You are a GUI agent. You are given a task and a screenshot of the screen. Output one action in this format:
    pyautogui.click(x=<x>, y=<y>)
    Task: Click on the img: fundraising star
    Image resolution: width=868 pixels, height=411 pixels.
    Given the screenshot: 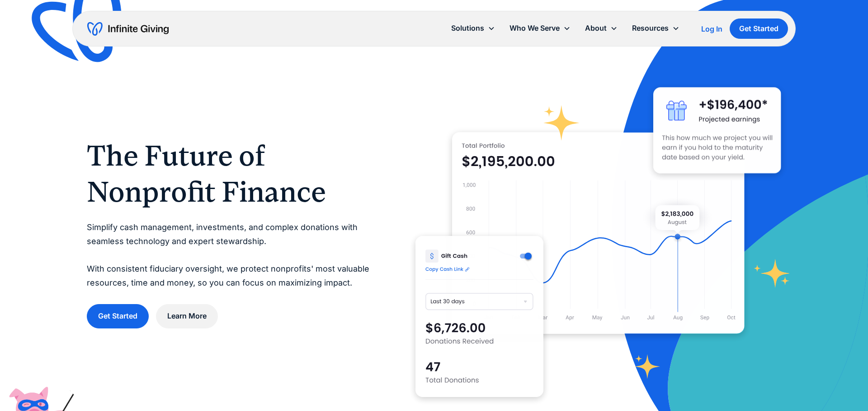 What is the action you would take?
    pyautogui.click(x=772, y=273)
    